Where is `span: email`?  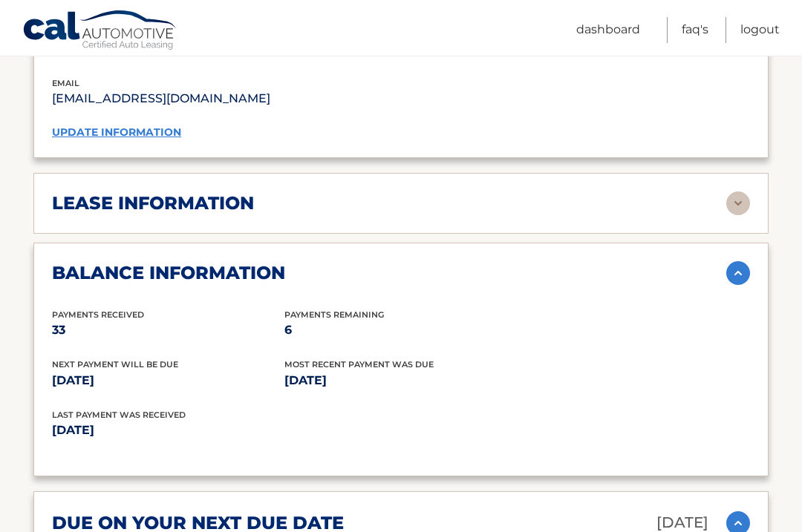 span: email is located at coordinates (65, 83).